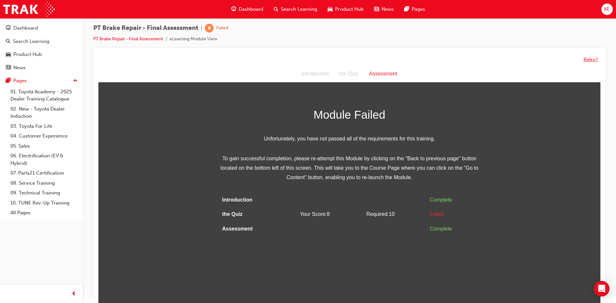  What do you see at coordinates (251, 9) in the screenshot?
I see `span: Dashboard` at bounding box center [251, 9].